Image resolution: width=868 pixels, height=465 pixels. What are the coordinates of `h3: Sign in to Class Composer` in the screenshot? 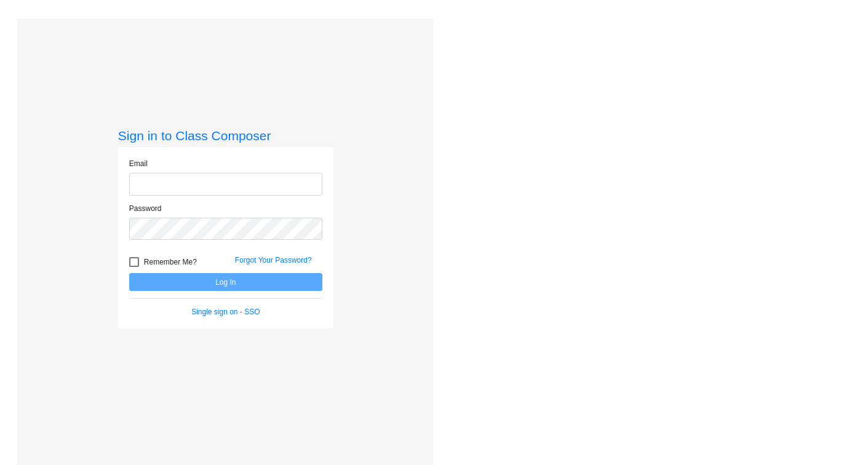 It's located at (226, 135).